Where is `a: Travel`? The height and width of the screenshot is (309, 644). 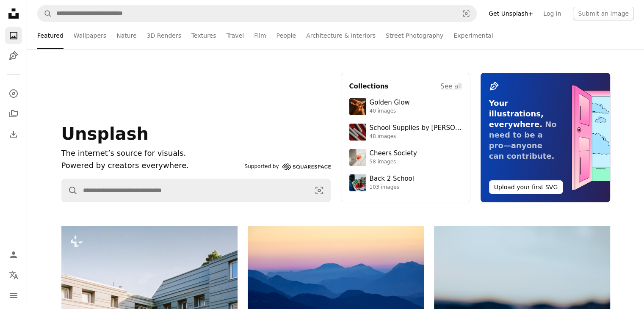 a: Travel is located at coordinates (235, 36).